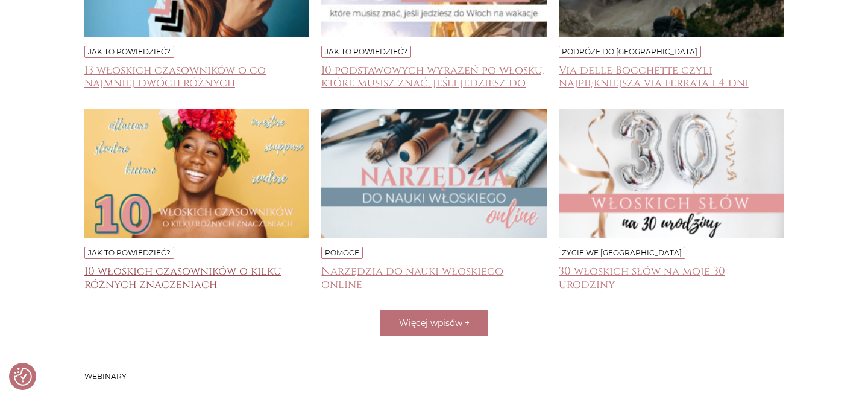 This screenshot has height=399, width=868. I want to click on h4: 13 włoskich czasowników o co najmniej dwóch różnych znaczeniach, so click(196, 76).